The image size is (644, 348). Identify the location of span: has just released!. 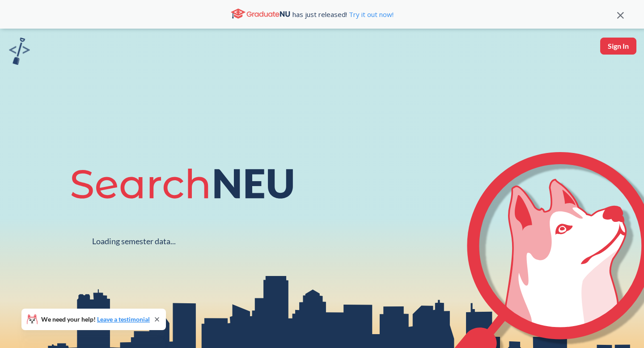
(343, 15).